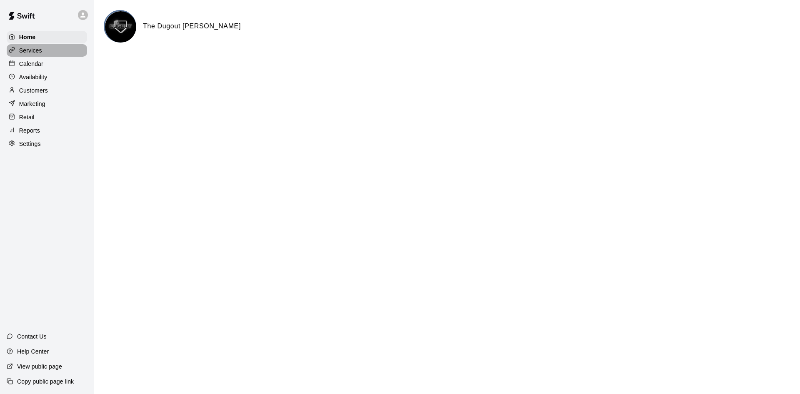 The width and height of the screenshot is (800, 394). Describe the element at coordinates (47, 90) in the screenshot. I see `div: Customers` at that location.